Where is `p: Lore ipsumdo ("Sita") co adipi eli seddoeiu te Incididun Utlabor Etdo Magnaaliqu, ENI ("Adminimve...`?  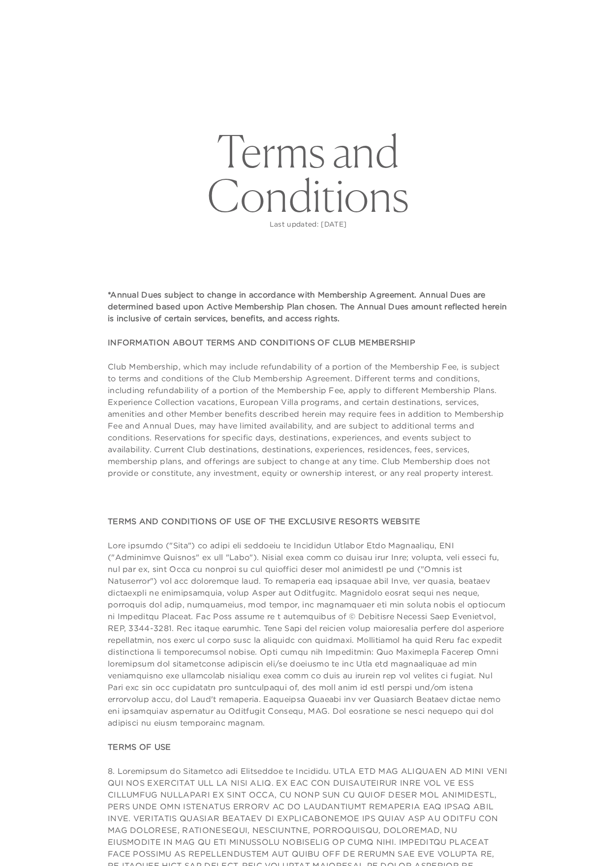 p: Lore ipsumdo ("Sita") co adipi eli seddoeiu te Incididun Utlabor Etdo Magnaaliqu, ENI ("Adminimve... is located at coordinates (308, 634).